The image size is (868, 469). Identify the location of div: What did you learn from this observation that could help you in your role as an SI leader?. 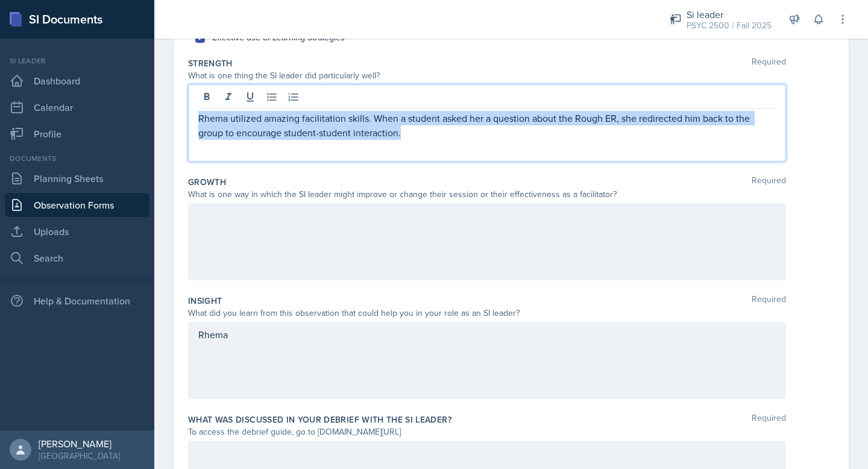
(487, 313).